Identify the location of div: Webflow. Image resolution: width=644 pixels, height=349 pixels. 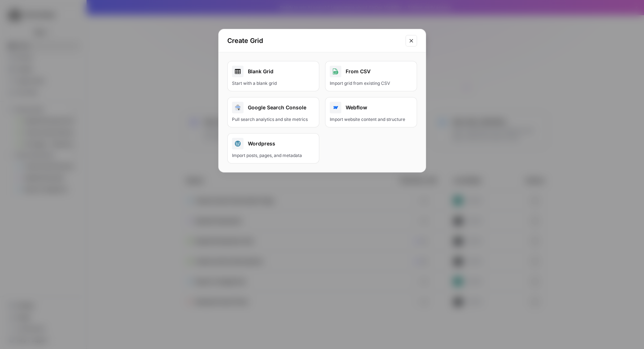
(370, 108).